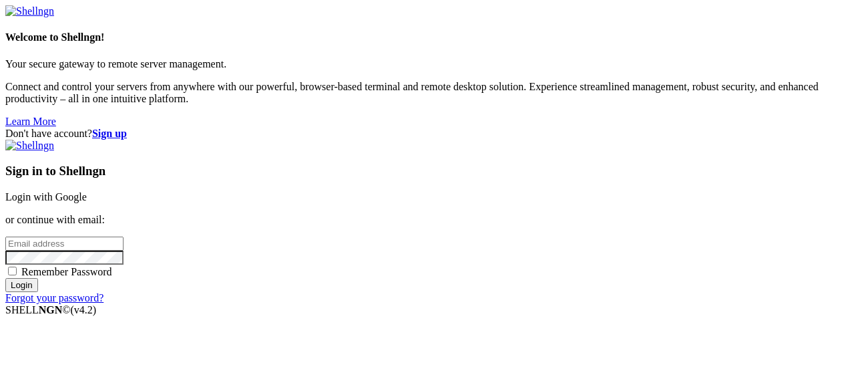 Image resolution: width=868 pixels, height=375 pixels. Describe the element at coordinates (434, 220) in the screenshot. I see `p: or continue with email:` at that location.